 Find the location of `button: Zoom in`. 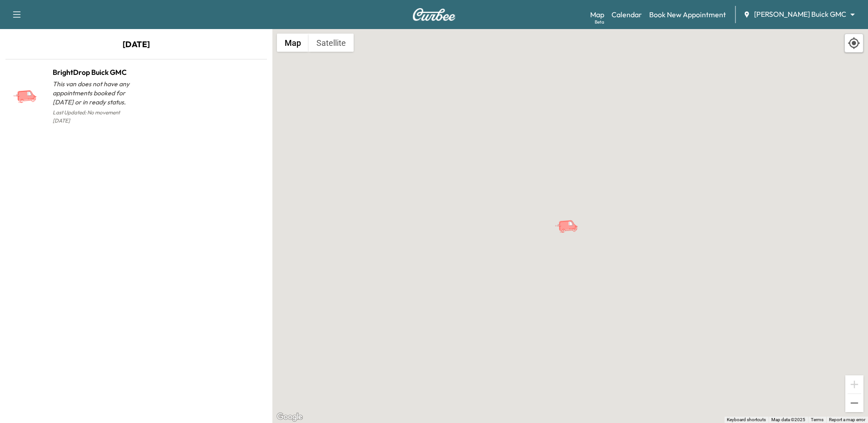

button: Zoom in is located at coordinates (854, 384).